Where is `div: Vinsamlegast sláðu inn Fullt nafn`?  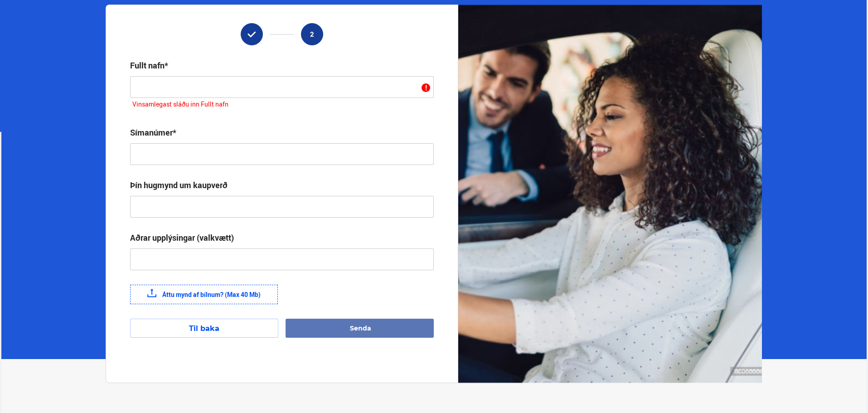
div: Vinsamlegast sláðu inn Fullt nafn is located at coordinates (282, 105).